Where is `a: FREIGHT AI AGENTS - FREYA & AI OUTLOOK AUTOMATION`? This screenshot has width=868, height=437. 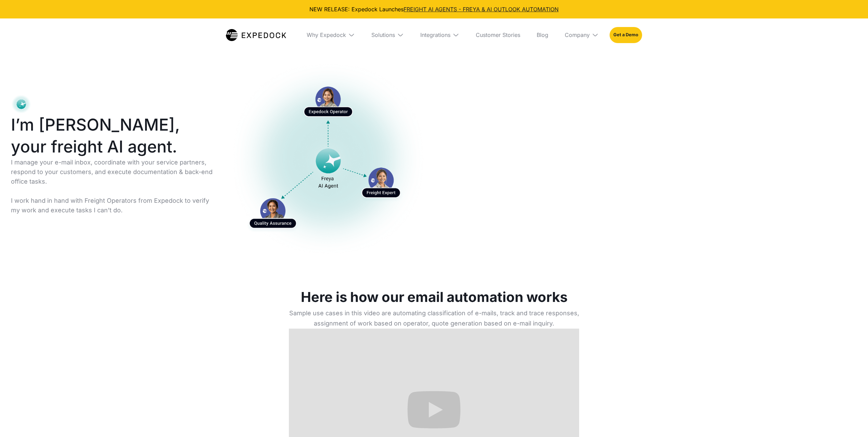
a: FREIGHT AI AGENTS - FREYA & AI OUTLOOK AUTOMATION is located at coordinates (481, 9).